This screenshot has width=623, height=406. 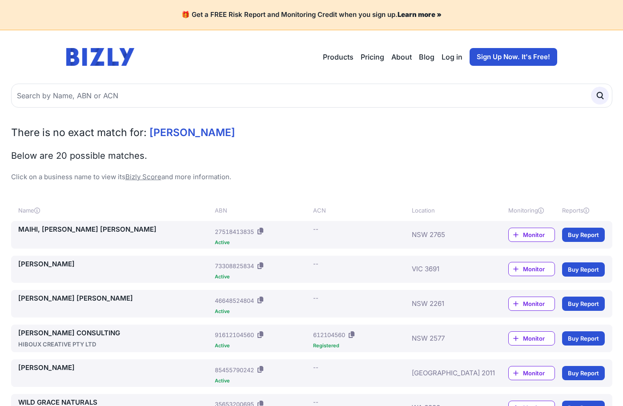 I want to click on a: Blog, so click(x=426, y=57).